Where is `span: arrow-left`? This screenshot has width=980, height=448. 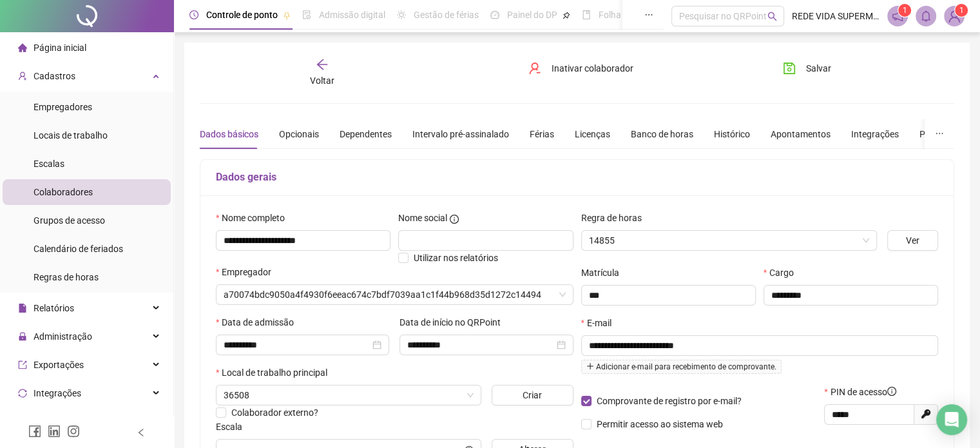 span: arrow-left is located at coordinates (322, 65).